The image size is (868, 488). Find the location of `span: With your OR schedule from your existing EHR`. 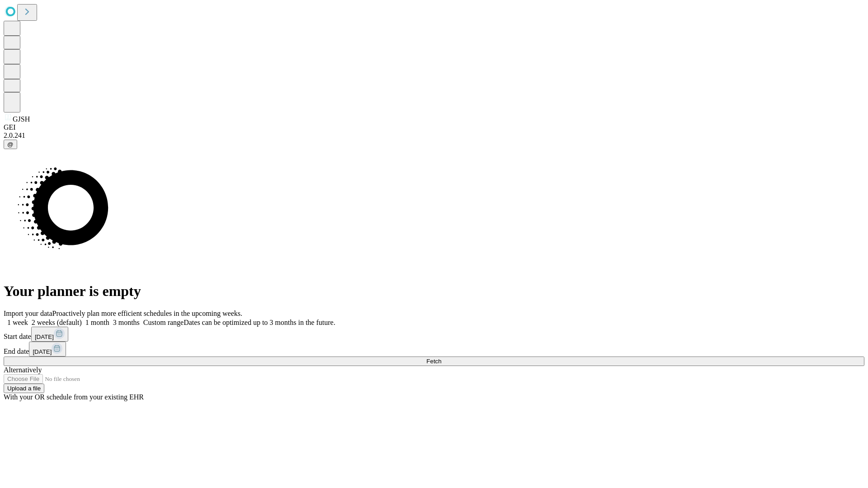

span: With your OR schedule from your existing EHR is located at coordinates (74, 397).